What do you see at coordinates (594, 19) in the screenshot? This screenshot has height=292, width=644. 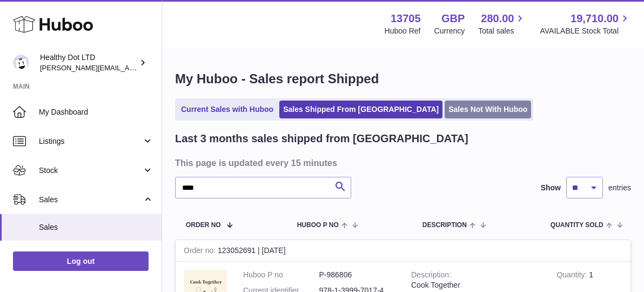 I see `span: 19,710.00` at bounding box center [594, 19].